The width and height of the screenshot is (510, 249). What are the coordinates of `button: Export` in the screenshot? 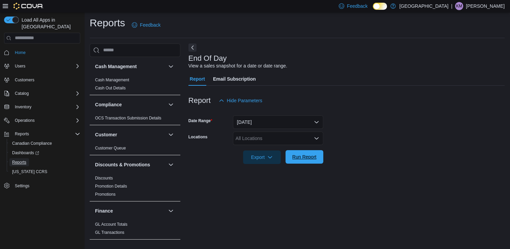 It's located at (262, 157).